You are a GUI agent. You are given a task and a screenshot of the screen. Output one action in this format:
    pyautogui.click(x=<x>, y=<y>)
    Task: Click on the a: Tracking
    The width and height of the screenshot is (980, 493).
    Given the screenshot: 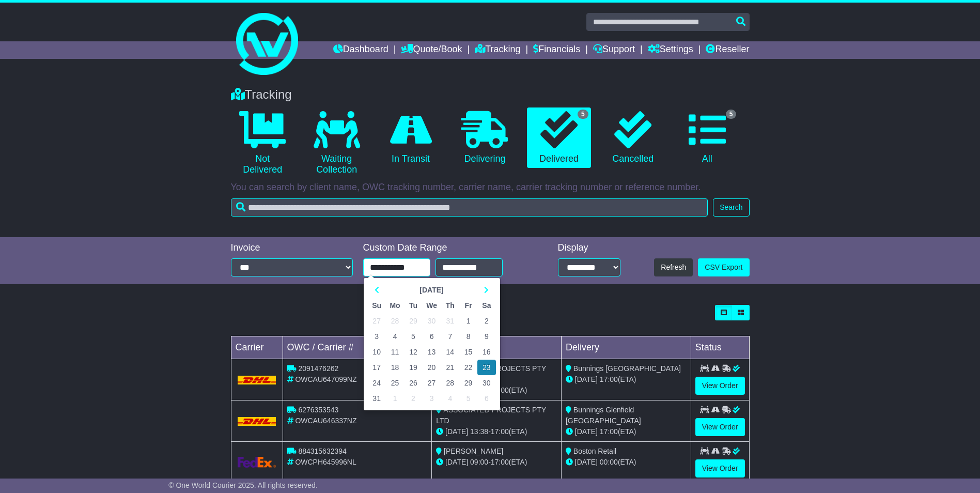 What is the action you would take?
    pyautogui.click(x=497, y=50)
    